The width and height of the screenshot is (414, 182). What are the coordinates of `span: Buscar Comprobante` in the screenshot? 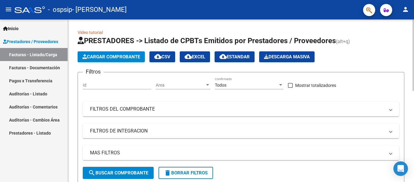 It's located at (118, 173).